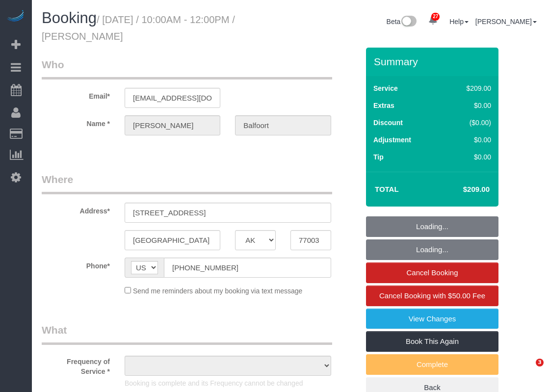 This screenshot has height=392, width=549. I want to click on input: Zip Code*, so click(310, 240).